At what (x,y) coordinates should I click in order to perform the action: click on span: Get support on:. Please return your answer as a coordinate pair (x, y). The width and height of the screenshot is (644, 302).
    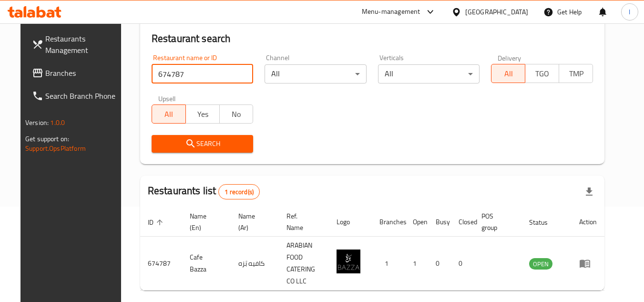
    Looking at the image, I should click on (47, 139).